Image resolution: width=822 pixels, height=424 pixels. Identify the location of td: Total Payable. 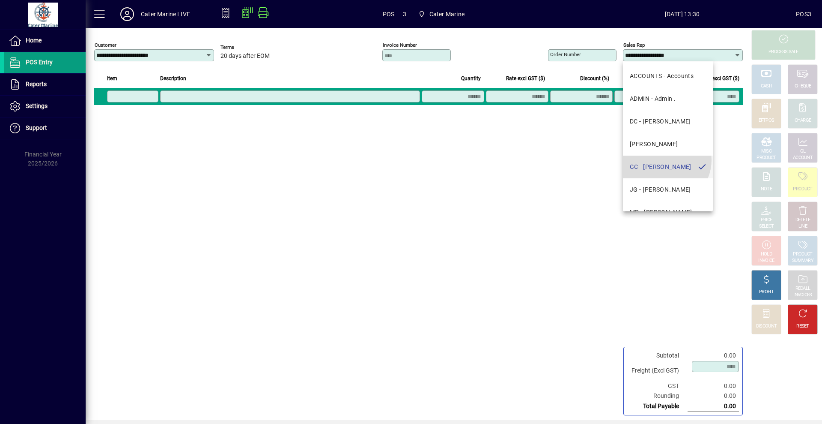
(657, 406).